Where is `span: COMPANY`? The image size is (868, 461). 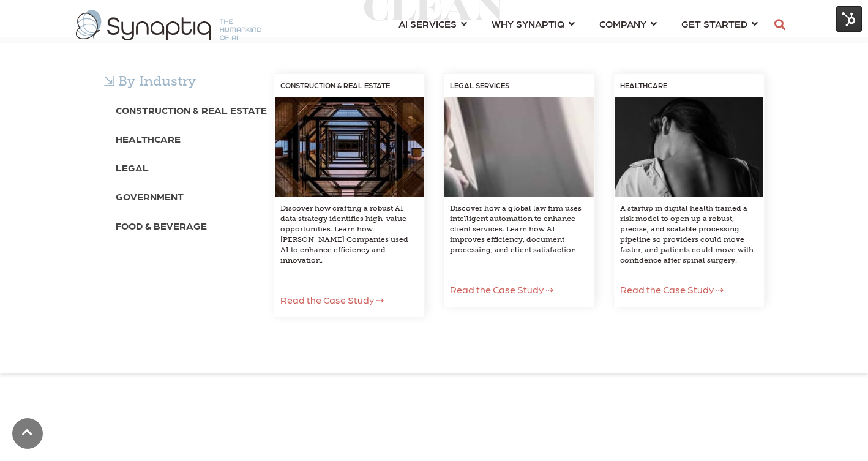 span: COMPANY is located at coordinates (623, 23).